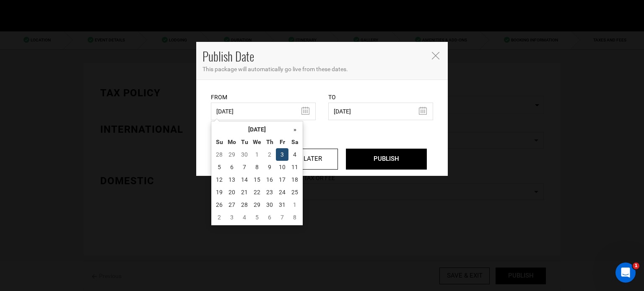  What do you see at coordinates (270, 193) in the screenshot?
I see `td: 23` at bounding box center [270, 193].